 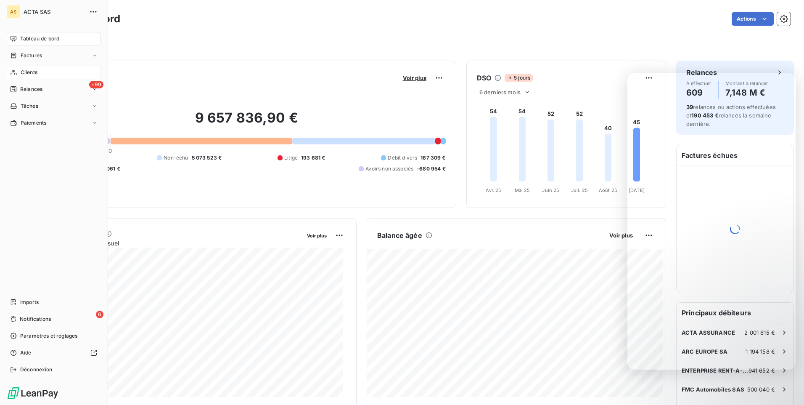 I want to click on span: 6 derniers mois, so click(x=500, y=92).